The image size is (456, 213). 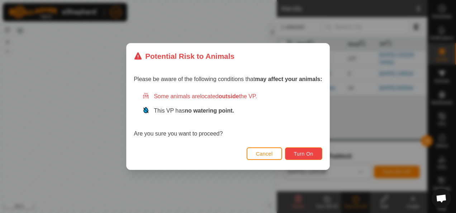 What do you see at coordinates (304, 154) in the screenshot?
I see `span: Turn On` at bounding box center [304, 154].